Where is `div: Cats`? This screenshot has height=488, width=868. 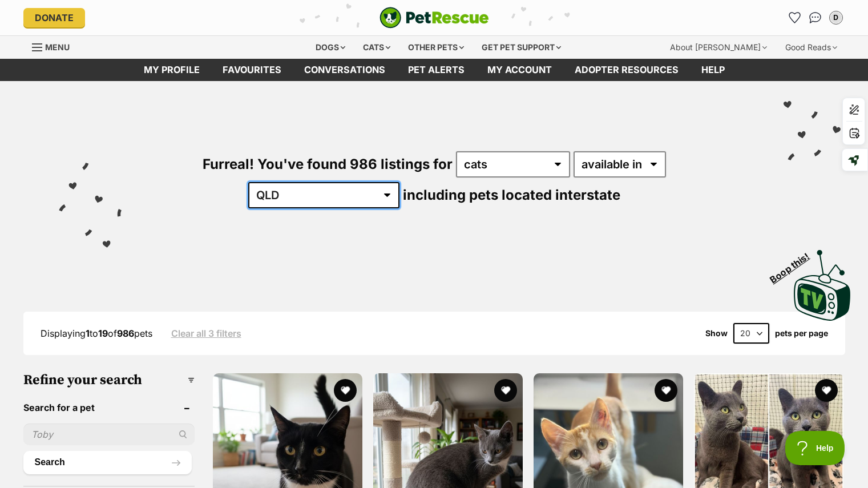
div: Cats is located at coordinates (377, 48).